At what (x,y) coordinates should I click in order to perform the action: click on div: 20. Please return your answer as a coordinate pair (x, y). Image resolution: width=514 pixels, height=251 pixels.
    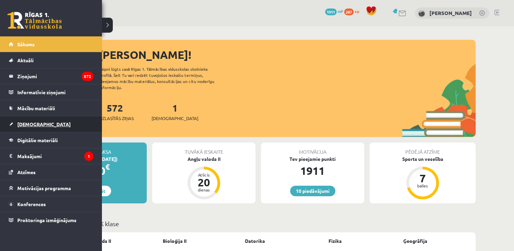
    Looking at the image, I should click on (204, 182).